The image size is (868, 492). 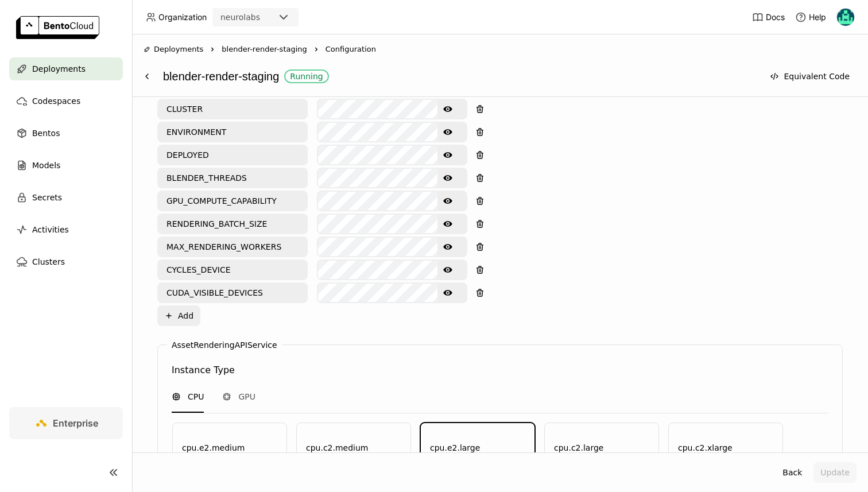 What do you see at coordinates (454, 447) in the screenshot?
I see `div: cpu.e2.large` at bounding box center [454, 447].